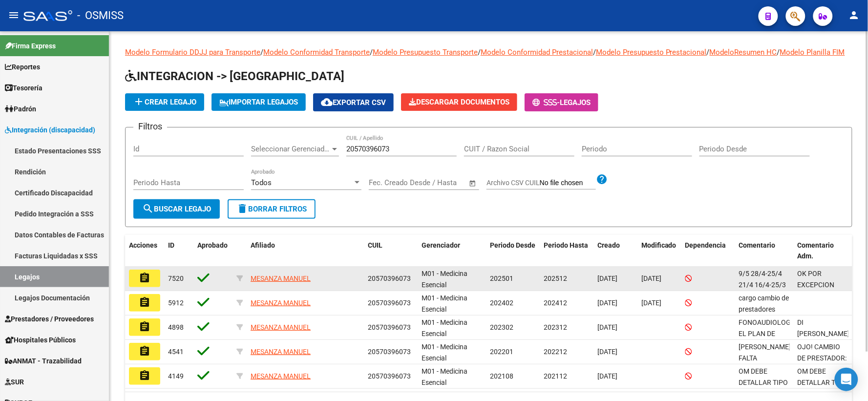  What do you see at coordinates (425, 52) in the screenshot?
I see `a: Modelo Presupuesto Transporte` at bounding box center [425, 52].